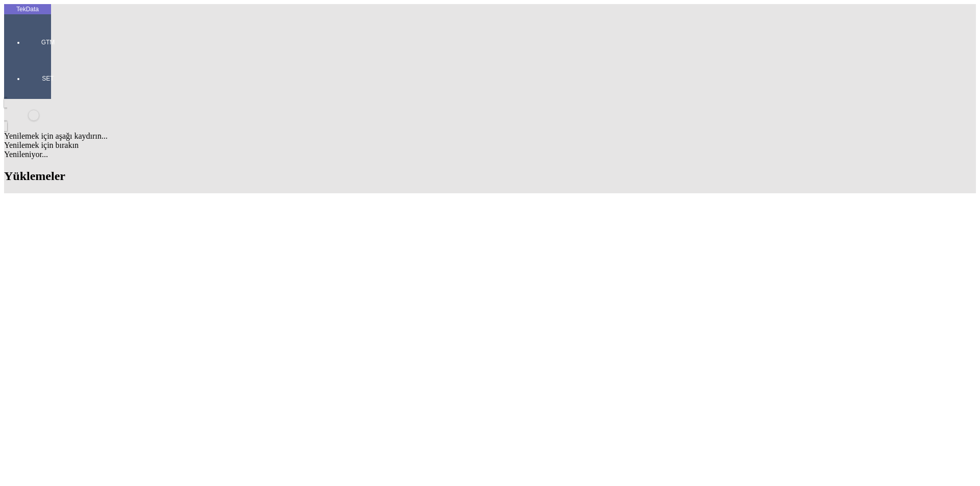 The image size is (980, 486). What do you see at coordinates (490, 176) in the screenshot?
I see `h2: Yüklemeler` at bounding box center [490, 176].